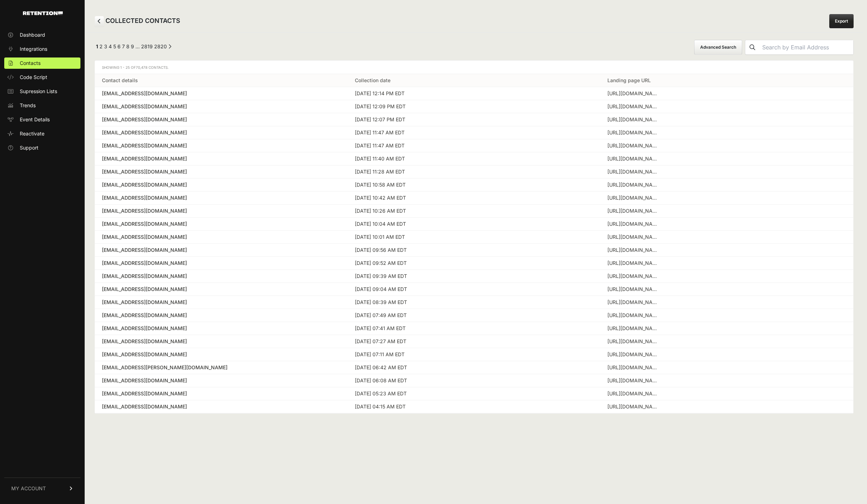 The width and height of the screenshot is (867, 504). What do you see at coordinates (152, 67) in the screenshot?
I see `span: 70,478 Contacts.` at bounding box center [152, 67].